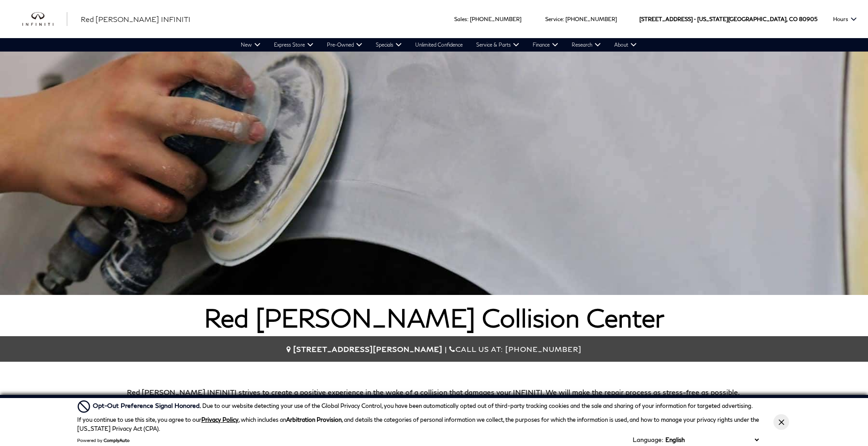  What do you see at coordinates (586, 45) in the screenshot?
I see `a: Research` at bounding box center [586, 45].